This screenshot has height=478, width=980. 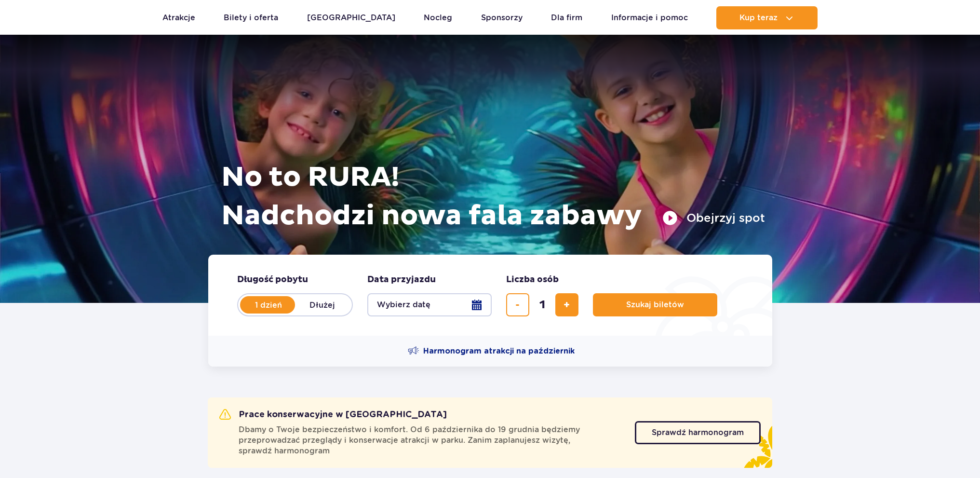 I want to click on span: Długość pobytu, so click(x=272, y=280).